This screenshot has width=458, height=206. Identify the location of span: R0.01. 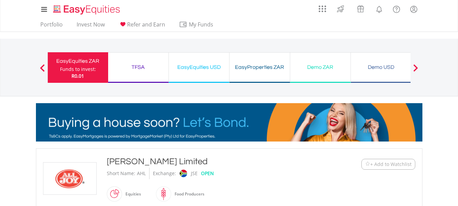
(78, 76).